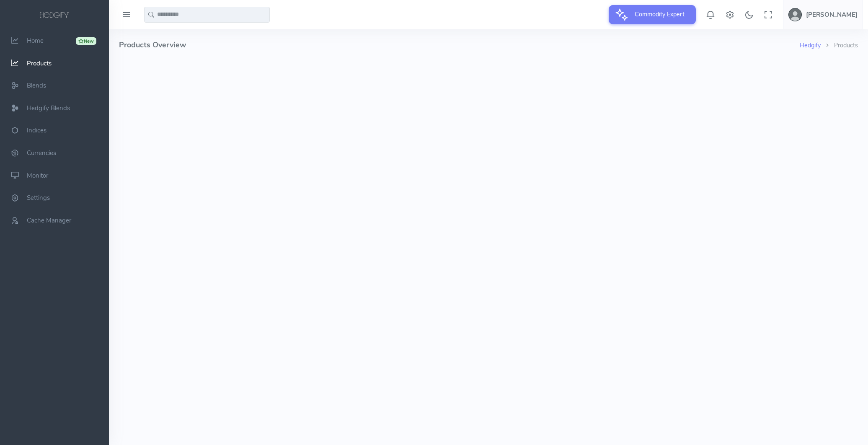 This screenshot has height=445, width=868. What do you see at coordinates (795, 14) in the screenshot?
I see `img: user-image` at bounding box center [795, 14].